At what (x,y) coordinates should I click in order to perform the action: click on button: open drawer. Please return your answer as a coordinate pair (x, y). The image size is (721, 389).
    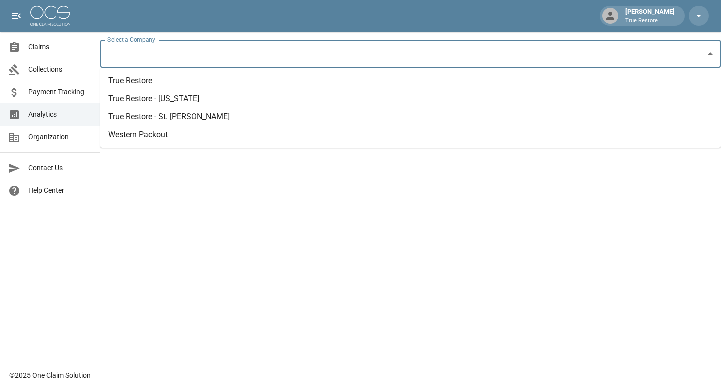
    Looking at the image, I should click on (16, 16).